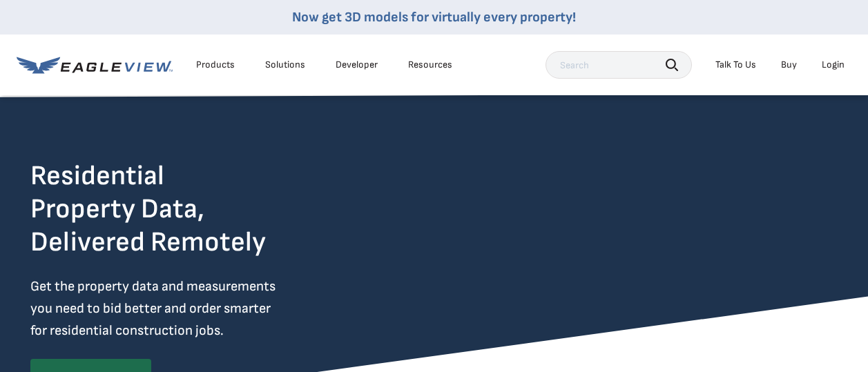 The image size is (868, 372). What do you see at coordinates (285, 65) in the screenshot?
I see `div: Solutions` at bounding box center [285, 65].